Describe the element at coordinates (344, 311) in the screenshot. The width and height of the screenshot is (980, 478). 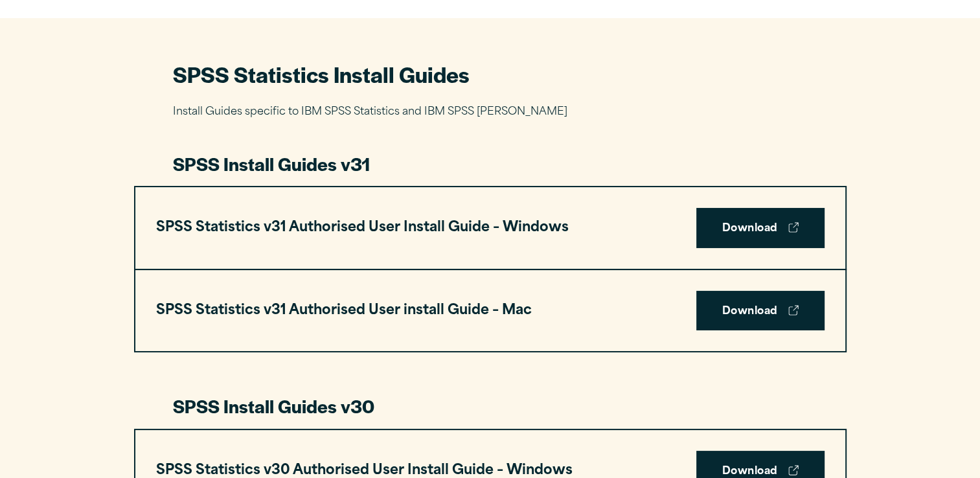
I see `h3: SPSS Statistics v31 Authorised User install Guide – Mac` at that location.